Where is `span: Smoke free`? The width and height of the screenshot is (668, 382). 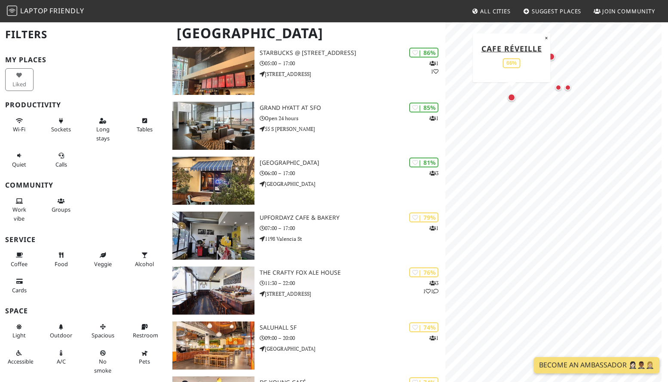 span: Smoke free is located at coordinates (103, 366).